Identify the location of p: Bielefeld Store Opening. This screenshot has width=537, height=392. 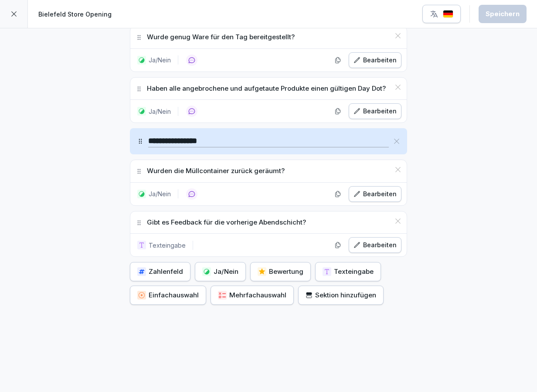
(75, 14).